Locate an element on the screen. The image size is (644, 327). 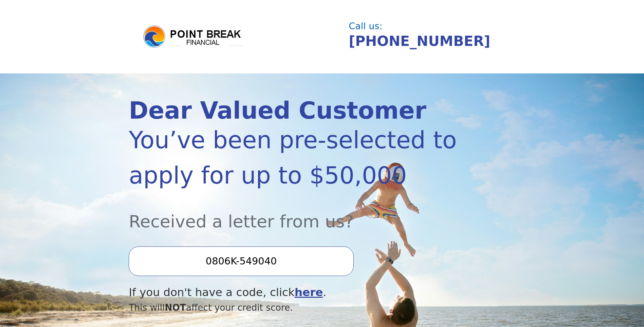
img: logo.png is located at coordinates (193, 37).